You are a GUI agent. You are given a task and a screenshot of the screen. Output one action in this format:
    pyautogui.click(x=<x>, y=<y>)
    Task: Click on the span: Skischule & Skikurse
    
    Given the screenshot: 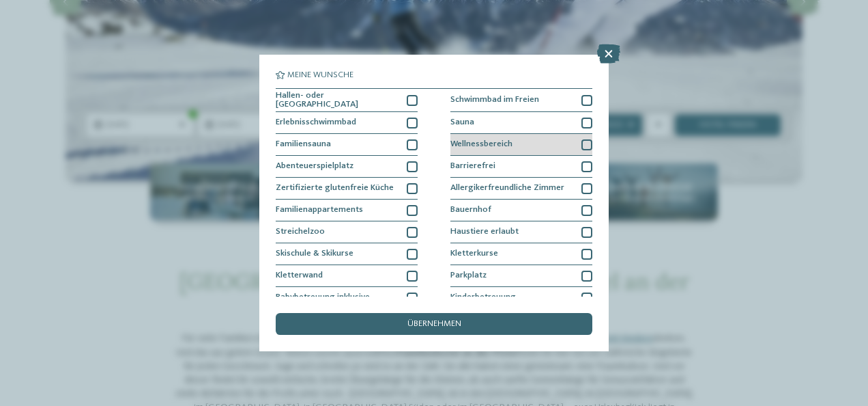 What is the action you would take?
    pyautogui.click(x=314, y=254)
    